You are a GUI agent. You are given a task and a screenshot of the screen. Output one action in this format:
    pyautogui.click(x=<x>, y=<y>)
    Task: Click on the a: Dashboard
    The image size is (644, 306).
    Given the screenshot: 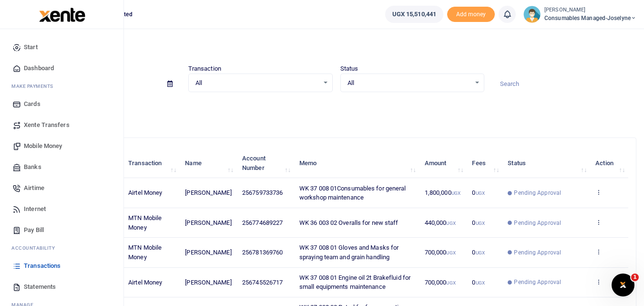 What is the action you would take?
    pyautogui.click(x=61, y=68)
    